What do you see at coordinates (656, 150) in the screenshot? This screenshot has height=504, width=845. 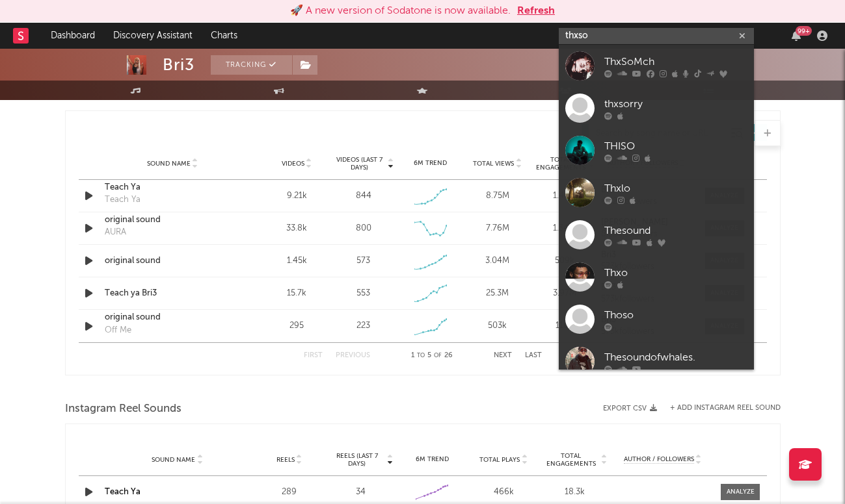 I see `a: THISO` at bounding box center [656, 150].